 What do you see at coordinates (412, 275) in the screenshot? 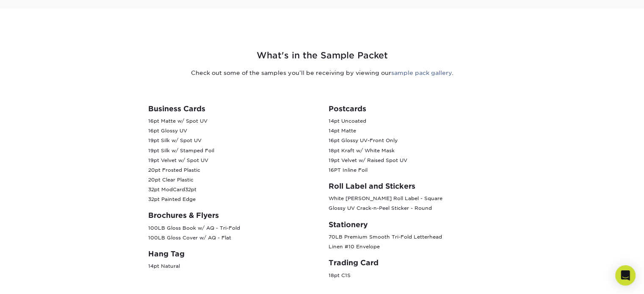
I see `p: 18pt C1S` at bounding box center [412, 275].